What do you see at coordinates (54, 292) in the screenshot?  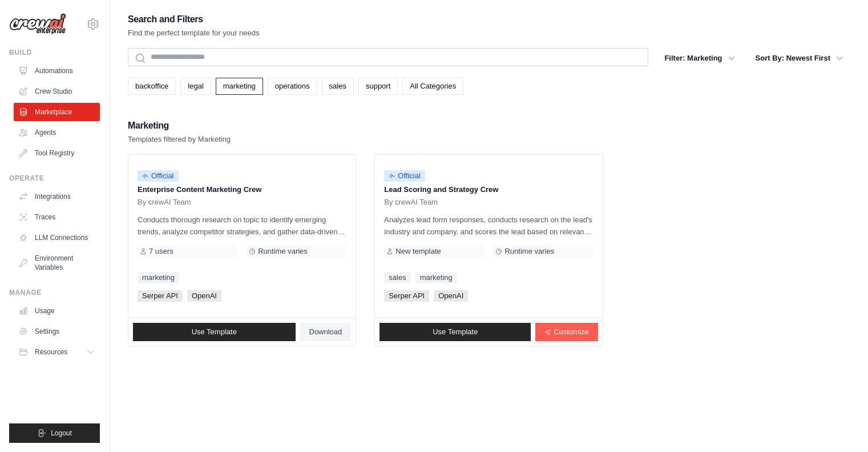 I see `div: Manage` at bounding box center [54, 292].